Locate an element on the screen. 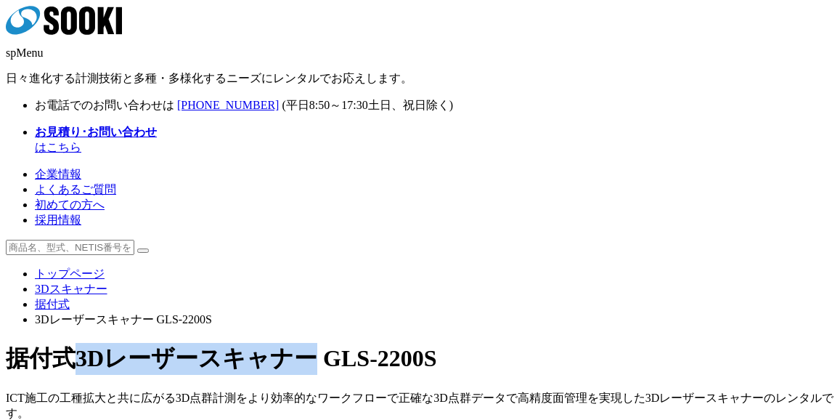 Image resolution: width=840 pixels, height=420 pixels. span: はこちら is located at coordinates (96, 139).